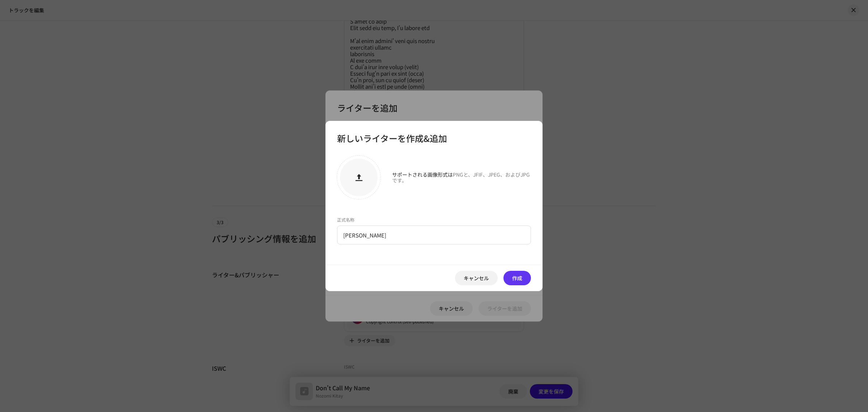  Describe the element at coordinates (517, 278) in the screenshot. I see `span: 作成` at that location.